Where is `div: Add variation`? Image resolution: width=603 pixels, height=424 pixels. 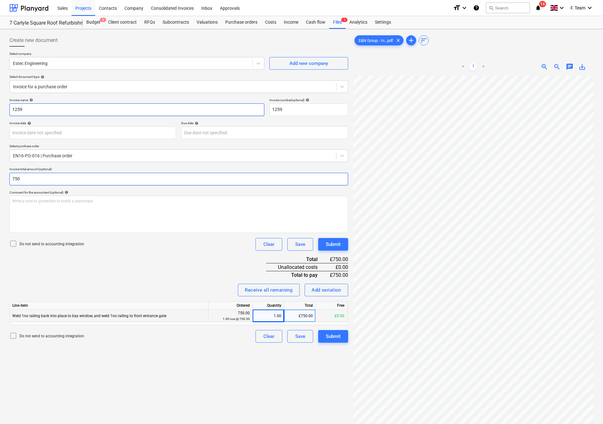 div: Add variation is located at coordinates (327, 290).